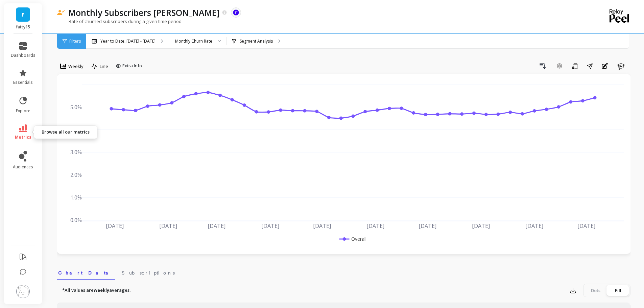  I want to click on p: Monthly Subscribers Churn Rate, so click(144, 13).